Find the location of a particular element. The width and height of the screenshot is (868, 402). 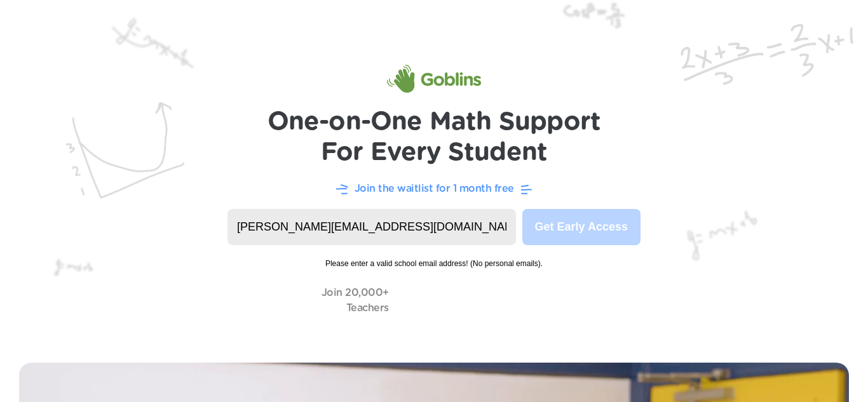

p: Join 20,000+ Teachers is located at coordinates (355, 300).